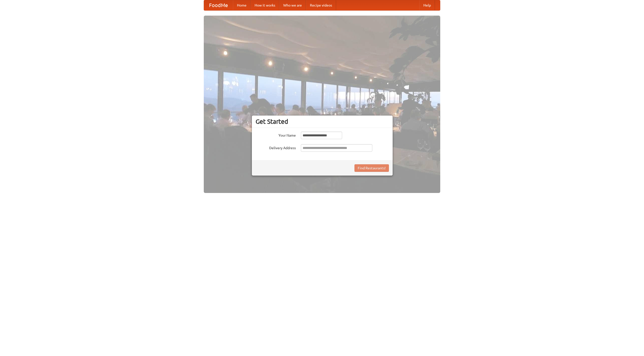 The height and width of the screenshot is (356, 644). Describe the element at coordinates (242, 6) in the screenshot. I see `a: Home` at that location.